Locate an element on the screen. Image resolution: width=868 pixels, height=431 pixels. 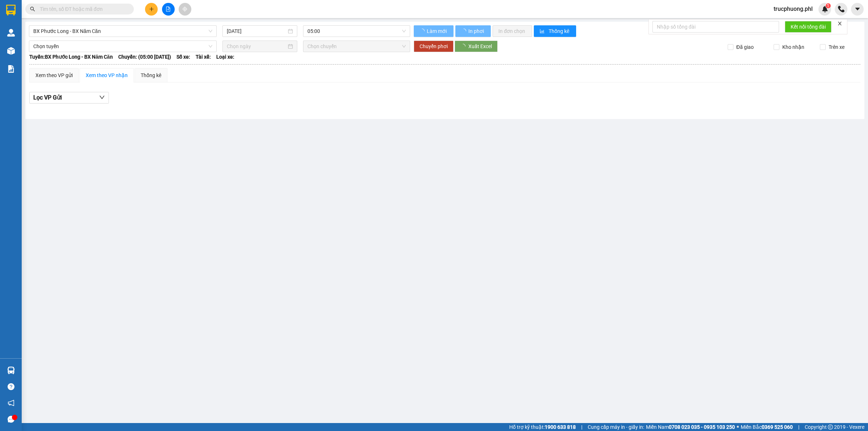
span: aim is located at coordinates (185, 9).